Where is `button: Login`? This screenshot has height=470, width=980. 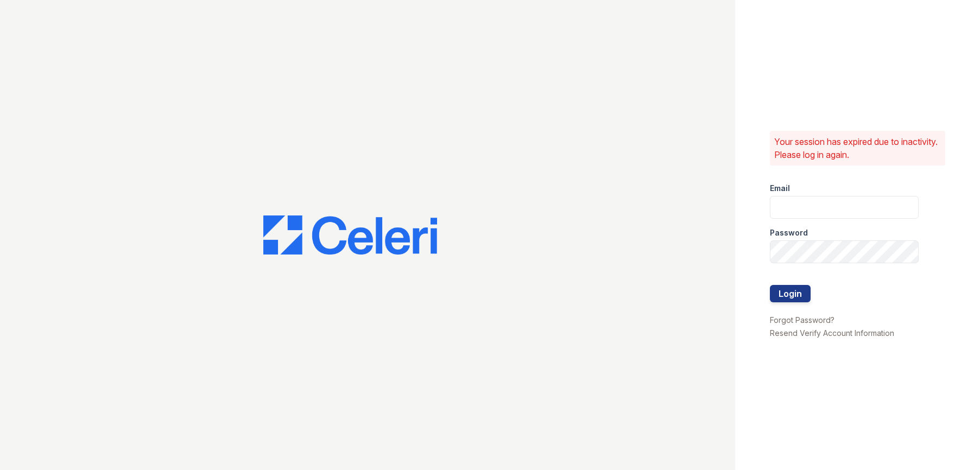 button: Login is located at coordinates (790, 294).